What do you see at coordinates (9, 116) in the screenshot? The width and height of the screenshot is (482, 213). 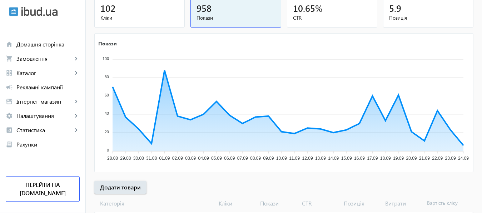 I see `mat-icon: settings` at bounding box center [9, 116].